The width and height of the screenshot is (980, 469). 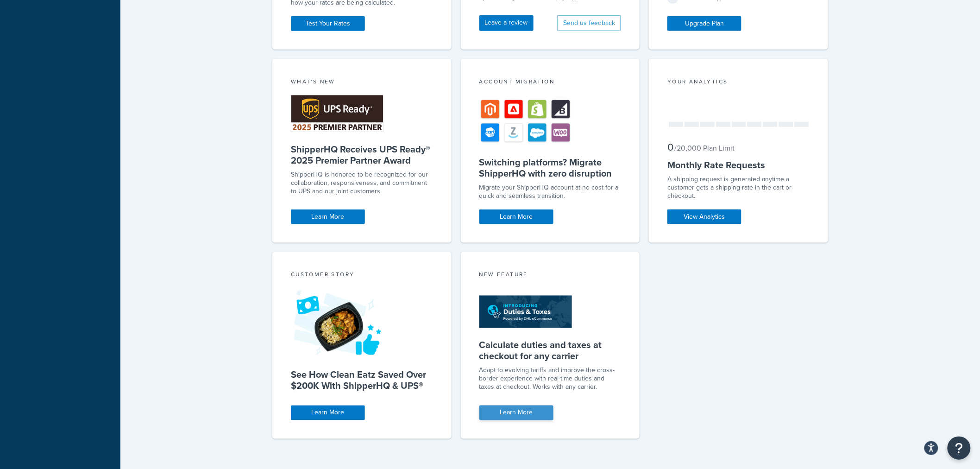 What do you see at coordinates (362, 183) in the screenshot?
I see `p: ShipperHQ is honored to be recognized for our collaboration, responsiveness, and commitment to UP...` at bounding box center [362, 183].